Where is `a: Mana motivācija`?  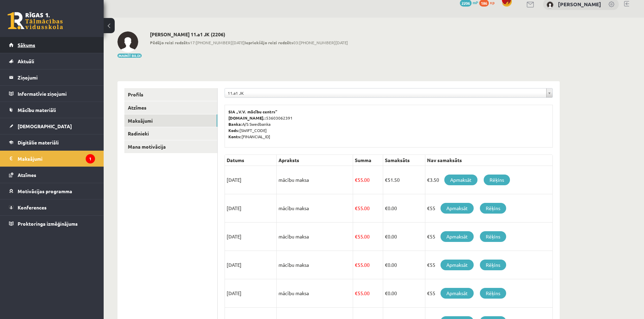 a: Mana motivācija is located at coordinates (171, 146).